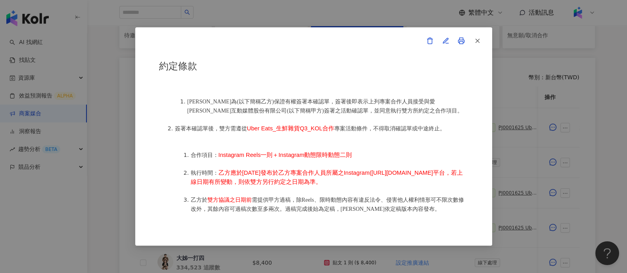  What do you see at coordinates (285, 155) in the screenshot?
I see `span: Instagram Reels一則＋Instagram動態限時動態二則` at bounding box center [285, 155].